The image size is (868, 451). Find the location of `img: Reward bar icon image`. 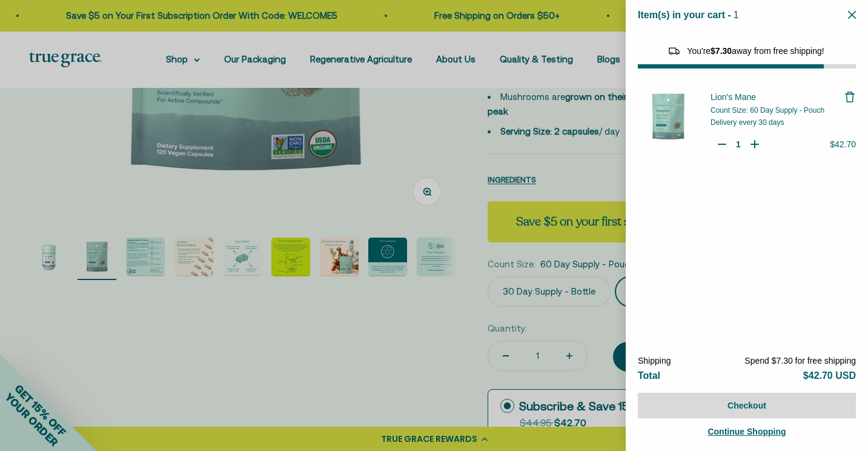

img: Reward bar icon image is located at coordinates (674, 51).